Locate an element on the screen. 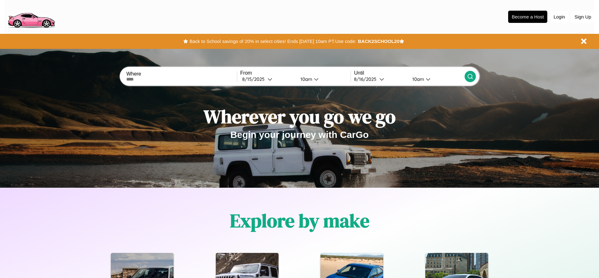  label: Where is located at coordinates (181, 74).